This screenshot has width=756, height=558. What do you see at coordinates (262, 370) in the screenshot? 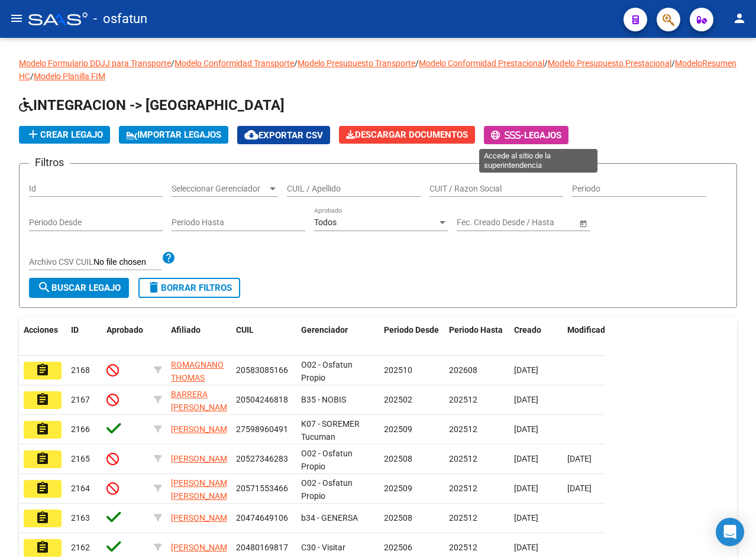
I see `span: 20583085166` at bounding box center [262, 370].